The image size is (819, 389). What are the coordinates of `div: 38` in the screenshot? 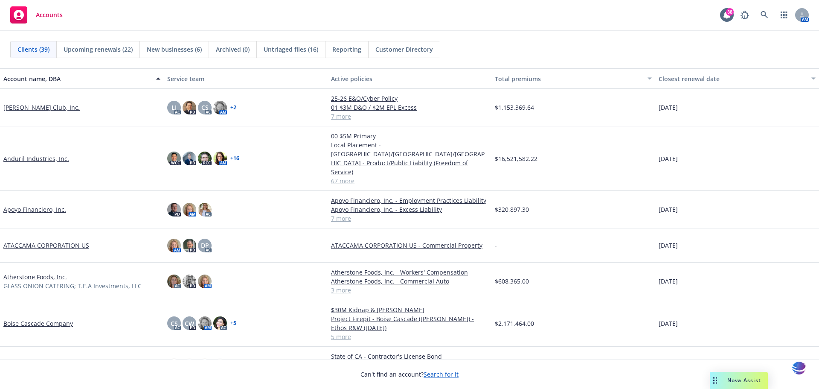 It's located at (730, 12).